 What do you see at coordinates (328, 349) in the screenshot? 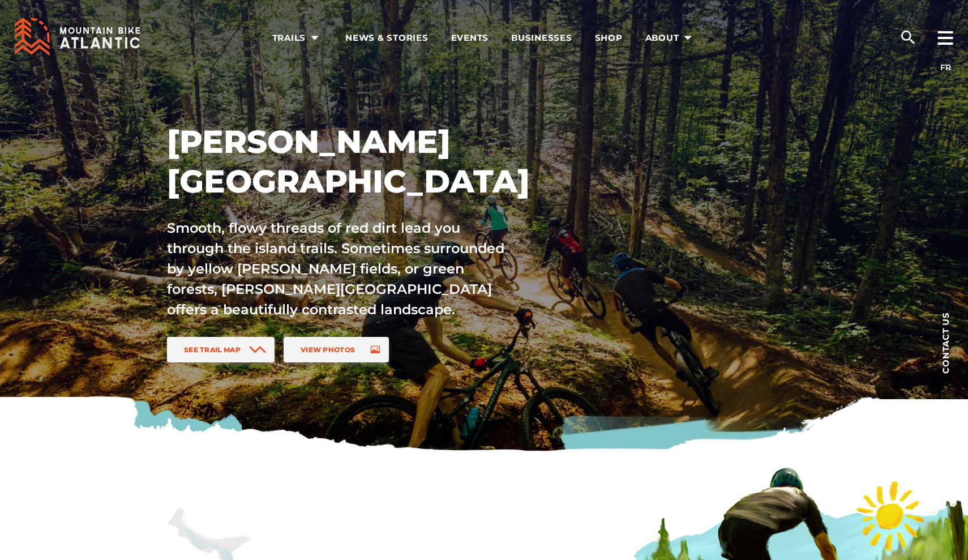
I see `span: View Photos` at bounding box center [328, 349].